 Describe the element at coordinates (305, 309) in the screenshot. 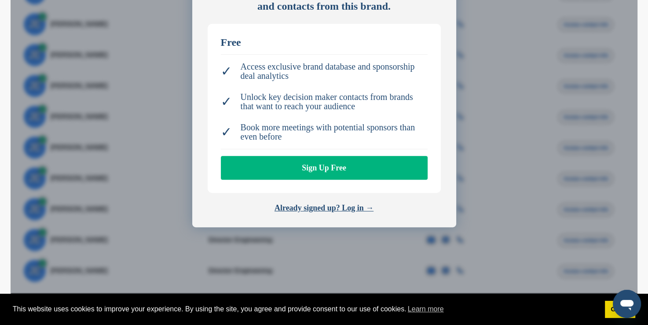

I see `span: This website uses cookies to improve your experience. By using the site, you agree and provide co...` at that location.